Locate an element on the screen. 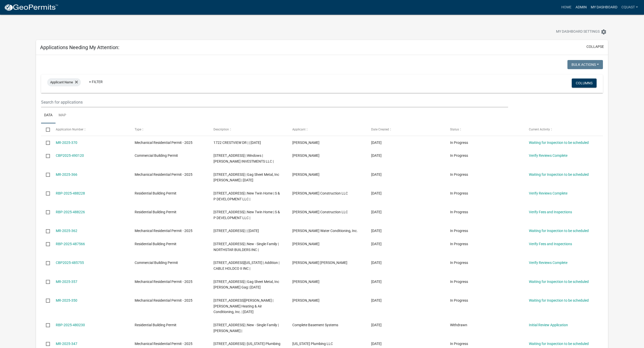  span: Complete Basement Systems is located at coordinates (315, 325).